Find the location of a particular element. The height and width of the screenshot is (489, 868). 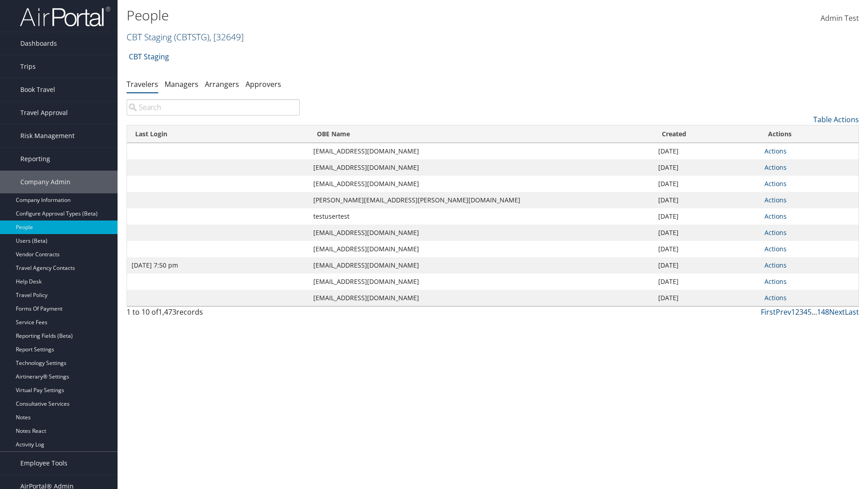

span: Reporting is located at coordinates (35, 158).